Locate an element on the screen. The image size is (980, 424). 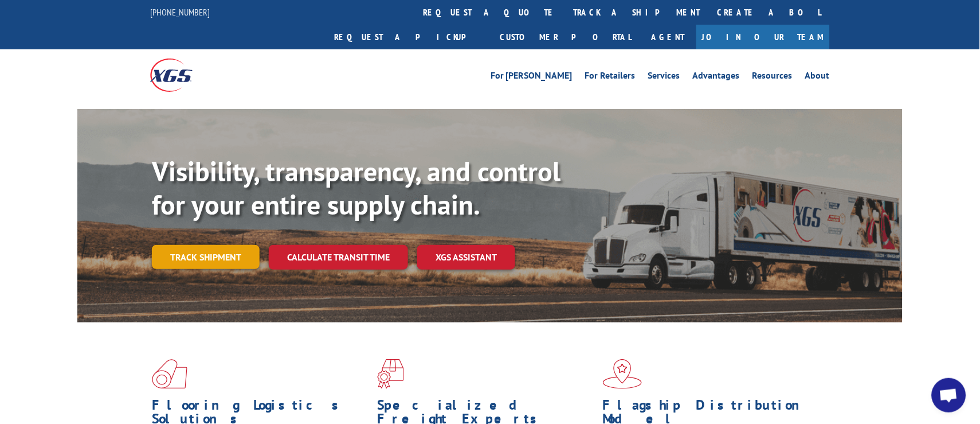
a: About is located at coordinates (817, 77).